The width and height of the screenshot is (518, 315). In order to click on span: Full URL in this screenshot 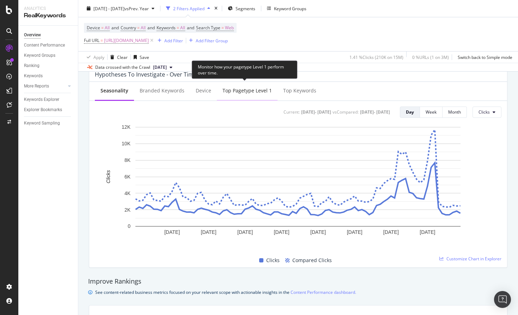, I will do `click(92, 40)`.